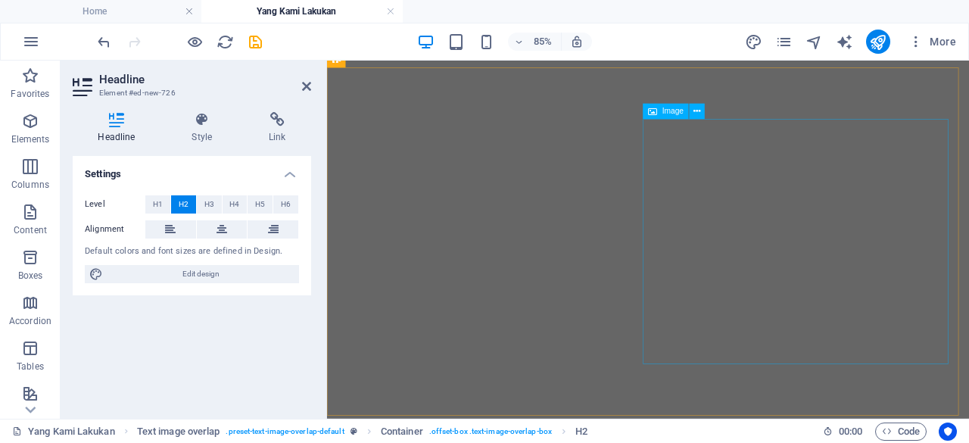 This screenshot has width=969, height=443. Describe the element at coordinates (754, 42) in the screenshot. I see `button: design` at that location.